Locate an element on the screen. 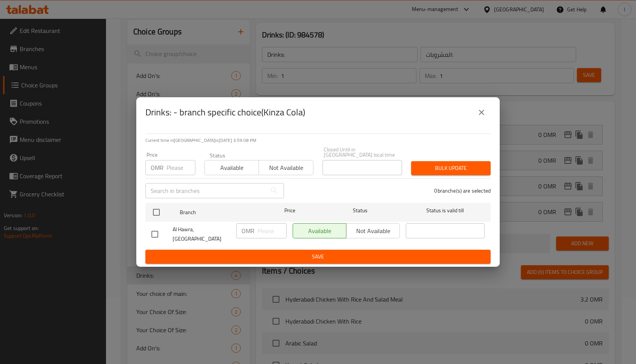 Image resolution: width=636 pixels, height=364 pixels. h2: Drinks: - branch specific choice(Kinza Cola) is located at coordinates (225, 112).